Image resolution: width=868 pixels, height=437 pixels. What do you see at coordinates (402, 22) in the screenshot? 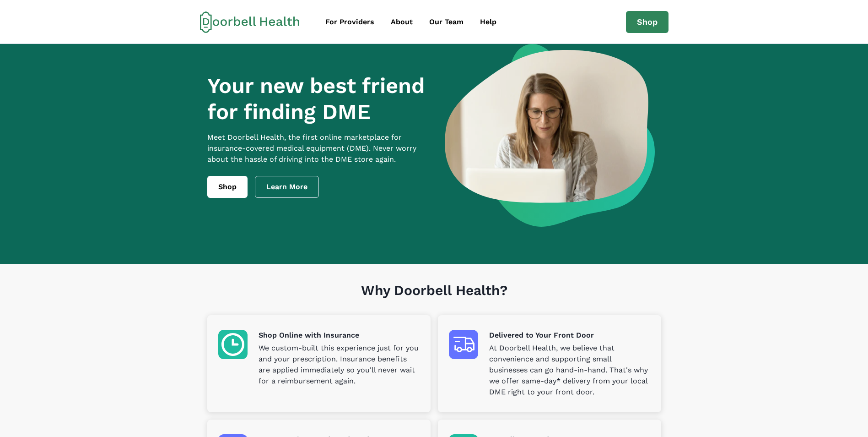
I see `a: About` at bounding box center [402, 22].